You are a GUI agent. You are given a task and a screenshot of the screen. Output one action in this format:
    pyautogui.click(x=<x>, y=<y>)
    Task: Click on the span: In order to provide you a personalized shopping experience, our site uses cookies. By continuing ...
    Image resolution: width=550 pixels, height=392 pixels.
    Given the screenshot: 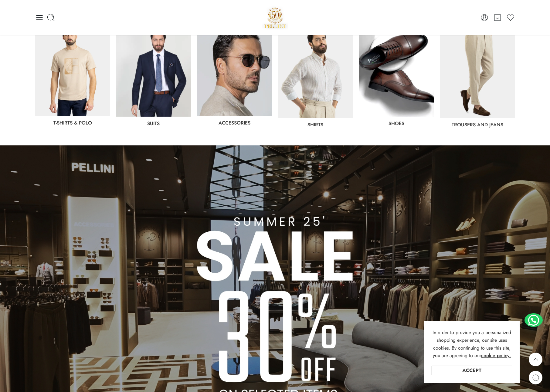 What is the action you would take?
    pyautogui.click(x=472, y=345)
    